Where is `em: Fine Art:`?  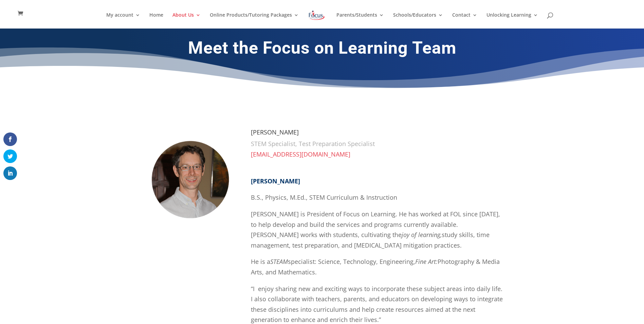 em: Fine Art: is located at coordinates (427, 262).